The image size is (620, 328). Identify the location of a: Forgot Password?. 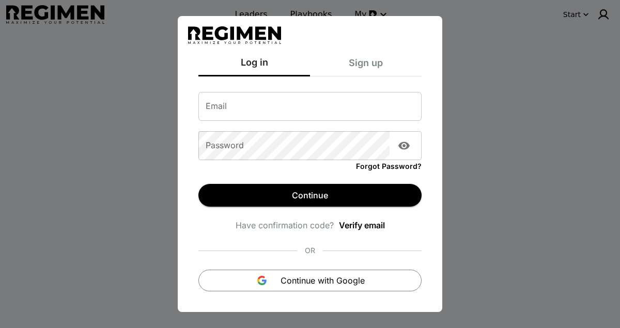
(388, 166).